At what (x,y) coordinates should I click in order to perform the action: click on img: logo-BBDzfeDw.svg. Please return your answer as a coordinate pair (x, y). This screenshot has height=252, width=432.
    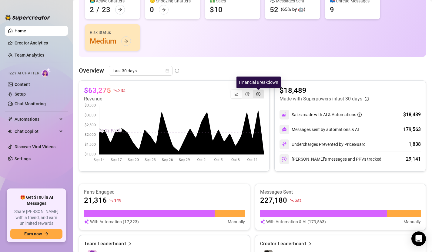
    Looking at the image, I should click on (28, 18).